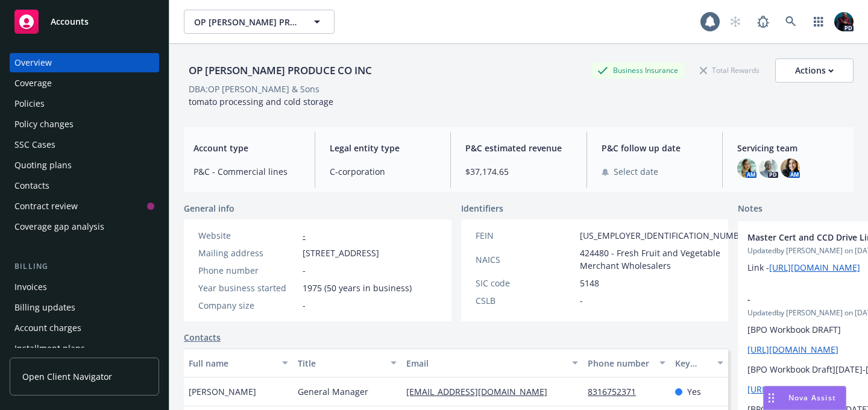  Describe the element at coordinates (84, 165) in the screenshot. I see `a: Quoting plans` at that location.